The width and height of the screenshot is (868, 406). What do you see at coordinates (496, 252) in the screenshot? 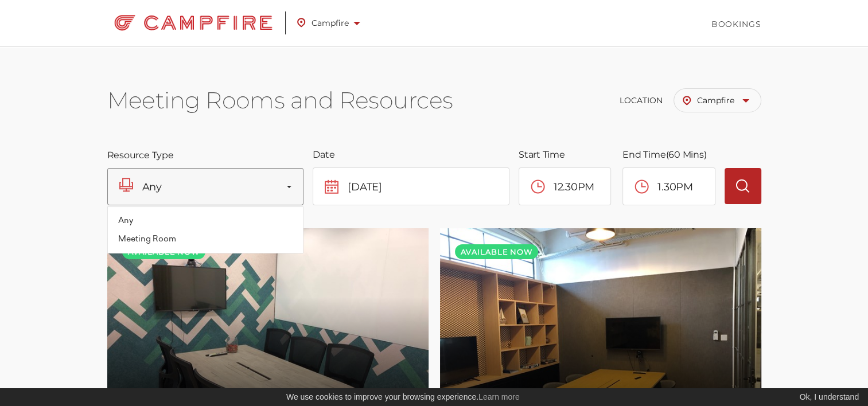
I see `span: Available now` at bounding box center [496, 252].